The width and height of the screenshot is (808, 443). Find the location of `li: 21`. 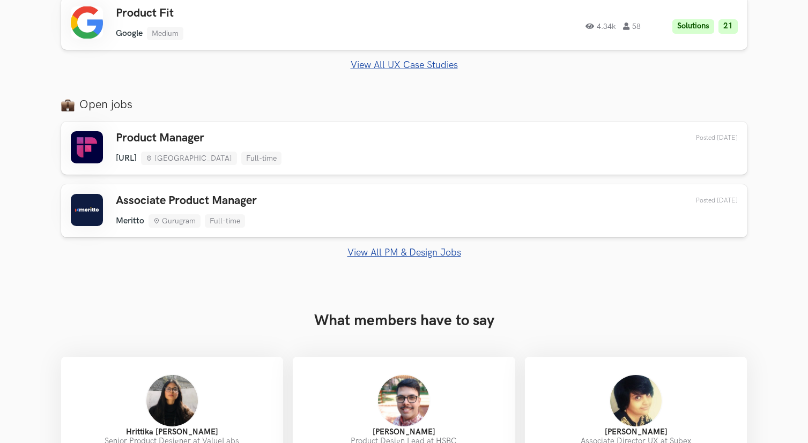

li: 21 is located at coordinates (728, 26).